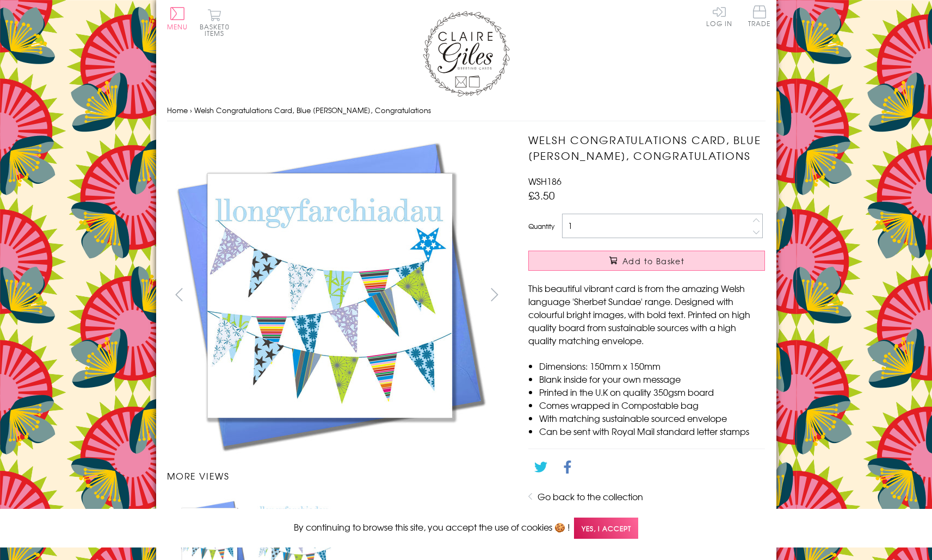 This screenshot has width=932, height=560. What do you see at coordinates (760, 17) in the screenshot?
I see `a: Trade` at bounding box center [760, 17].